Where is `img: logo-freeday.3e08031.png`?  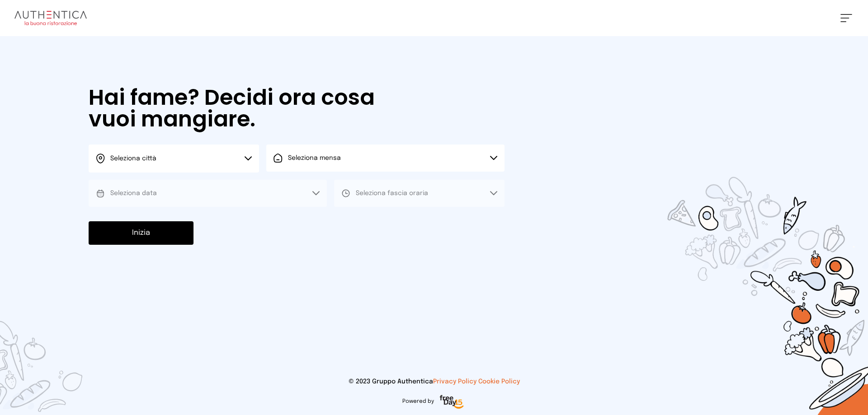
img: logo-freeday.3e08031.png is located at coordinates (452, 402).